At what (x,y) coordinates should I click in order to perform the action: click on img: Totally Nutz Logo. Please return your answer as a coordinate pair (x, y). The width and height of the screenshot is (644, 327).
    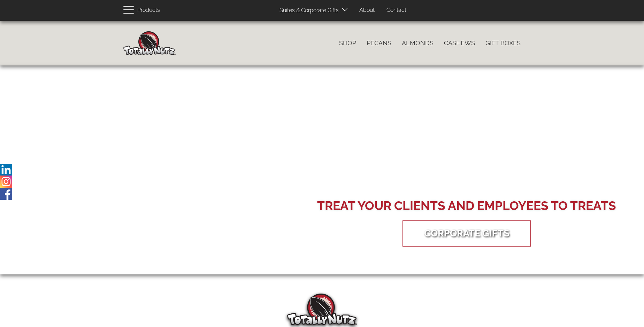
    Looking at the image, I should click on (322, 309).